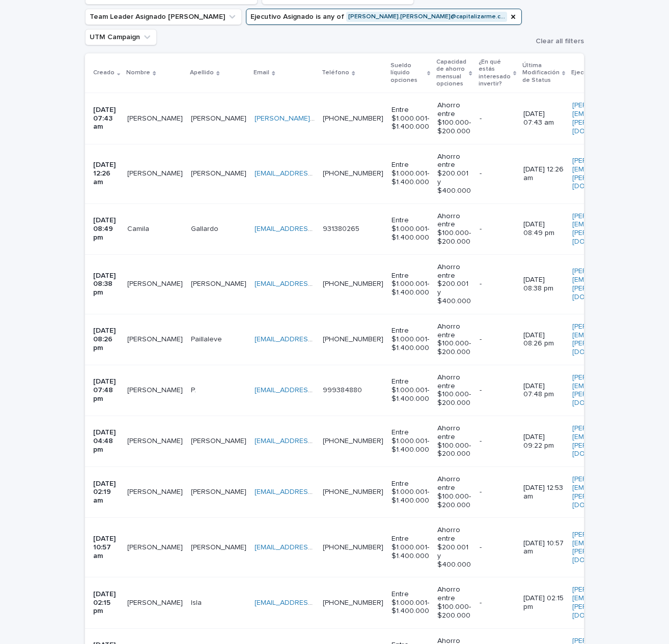 The image size is (669, 644). I want to click on p: Gallardo, so click(206, 228).